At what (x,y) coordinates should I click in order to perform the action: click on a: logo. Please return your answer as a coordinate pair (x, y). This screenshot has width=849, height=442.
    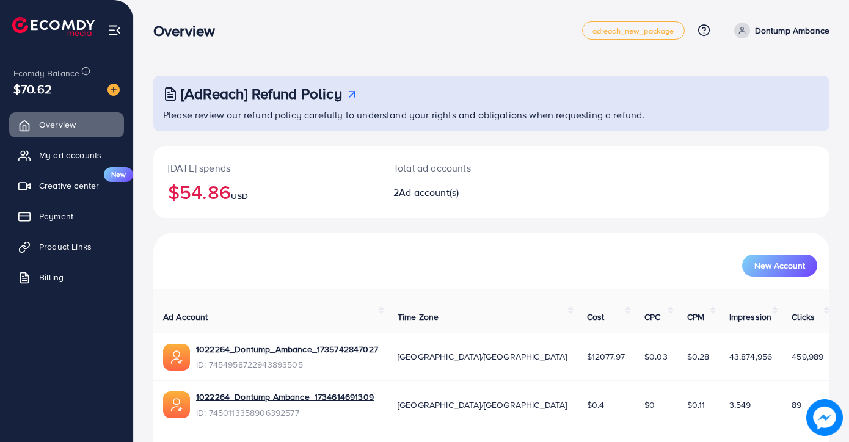
    Looking at the image, I should click on (53, 26).